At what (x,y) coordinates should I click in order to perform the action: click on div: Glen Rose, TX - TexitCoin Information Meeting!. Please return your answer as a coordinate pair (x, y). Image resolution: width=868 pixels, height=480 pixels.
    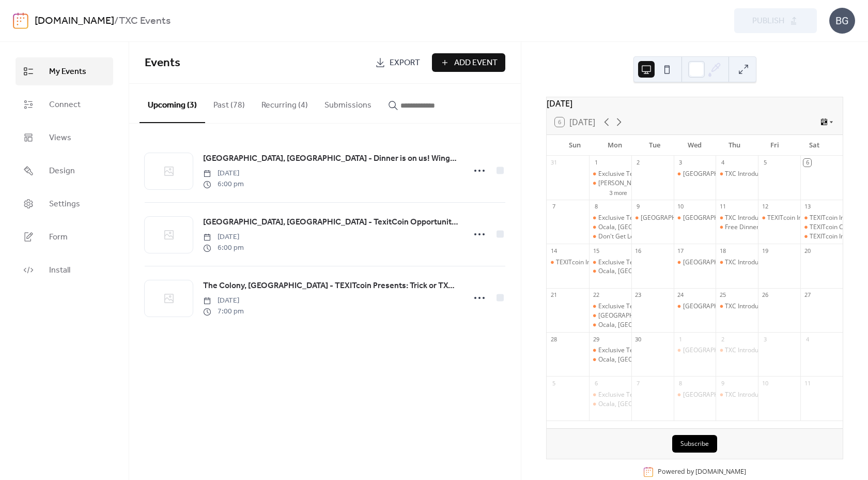
    Looking at the image, I should click on (610, 183).